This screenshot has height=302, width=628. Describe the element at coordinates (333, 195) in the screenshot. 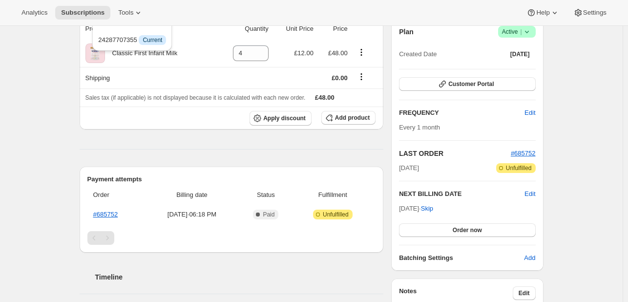

I see `span: Fulfillment` at that location.